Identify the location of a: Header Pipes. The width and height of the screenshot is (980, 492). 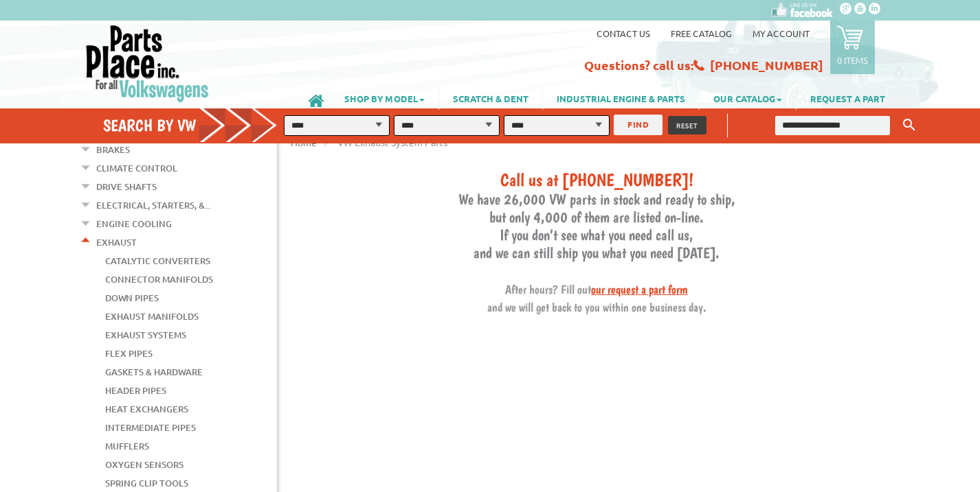
(135, 391).